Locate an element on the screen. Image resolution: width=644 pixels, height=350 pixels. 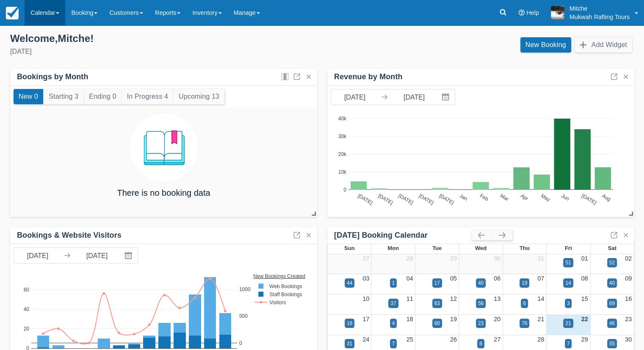
div: 52 is located at coordinates (612, 263).